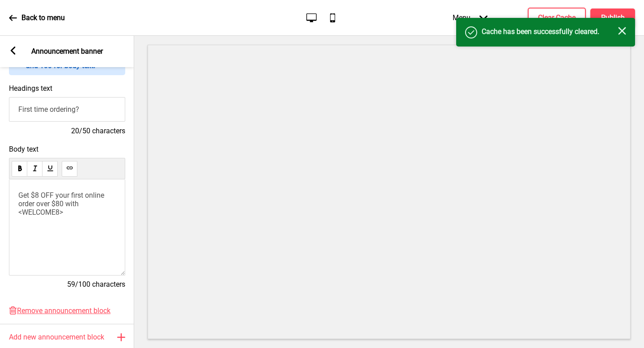 The width and height of the screenshot is (644, 348). Describe the element at coordinates (43, 18) in the screenshot. I see `p: Back to menu` at that location.